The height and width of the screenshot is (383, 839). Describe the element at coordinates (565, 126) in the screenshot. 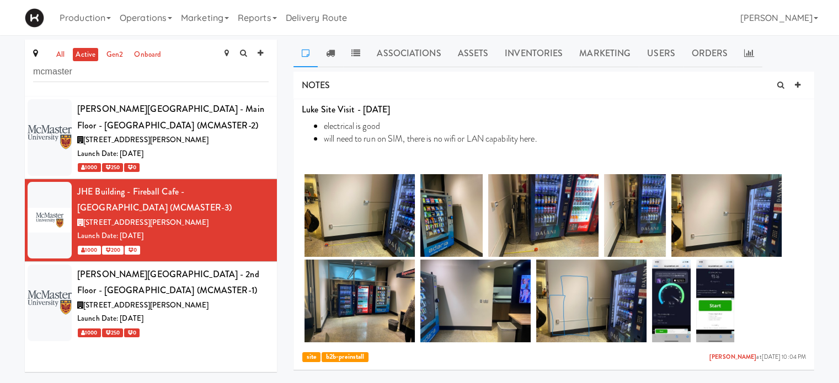

I see `li: electrical is good` at that location.